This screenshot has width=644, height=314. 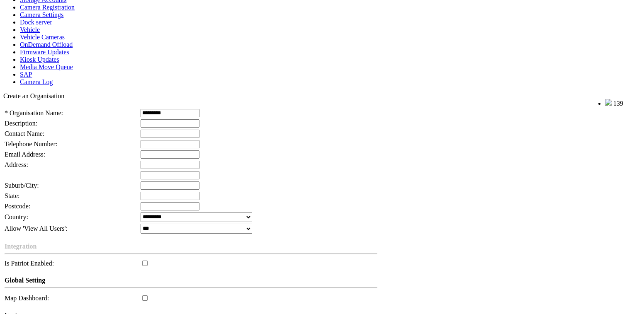 What do you see at coordinates (17, 206) in the screenshot?
I see `span: Postcode:` at bounding box center [17, 206].